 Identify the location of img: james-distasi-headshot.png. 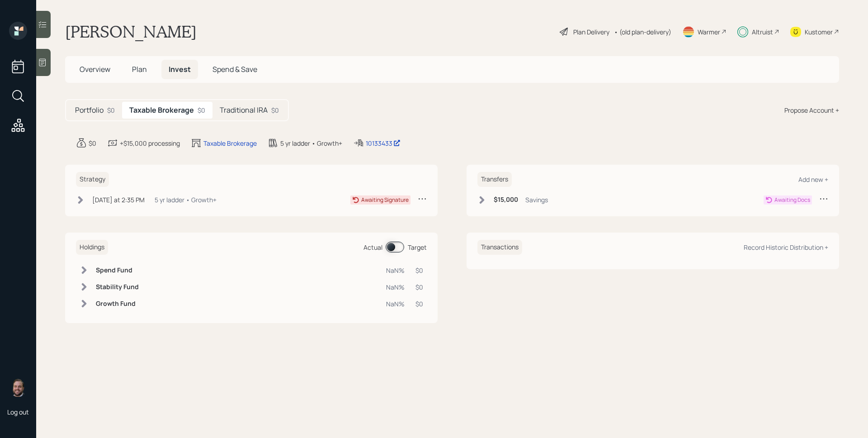
(18, 388).